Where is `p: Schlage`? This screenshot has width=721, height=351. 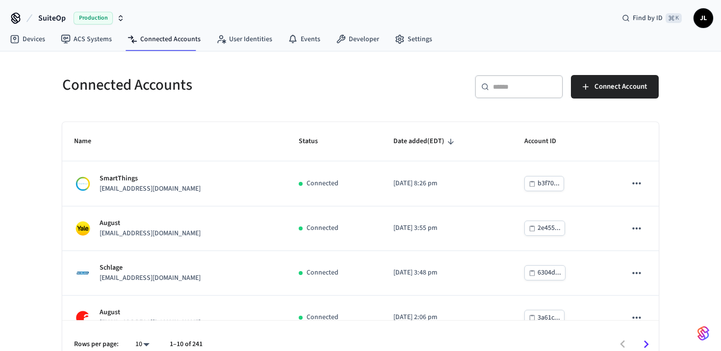 p: Schlage is located at coordinates (150, 268).